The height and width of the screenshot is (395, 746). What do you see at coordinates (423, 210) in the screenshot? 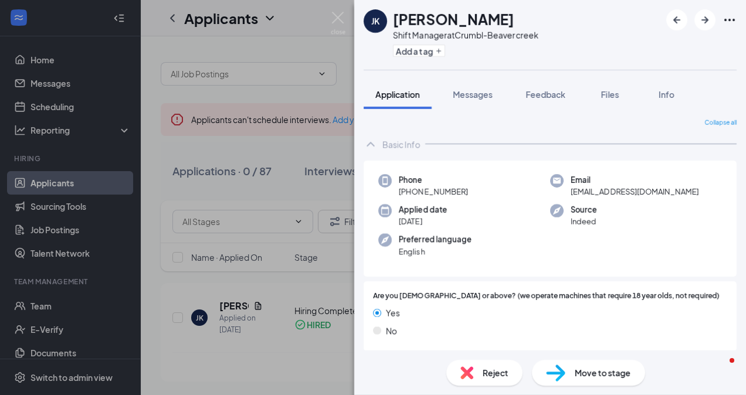
I see `span: Applied date` at bounding box center [423, 210].